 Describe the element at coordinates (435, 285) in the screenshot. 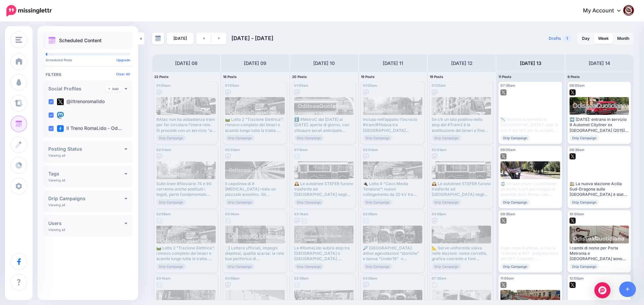

I see `img: twitter-grey-square.png` at that location.